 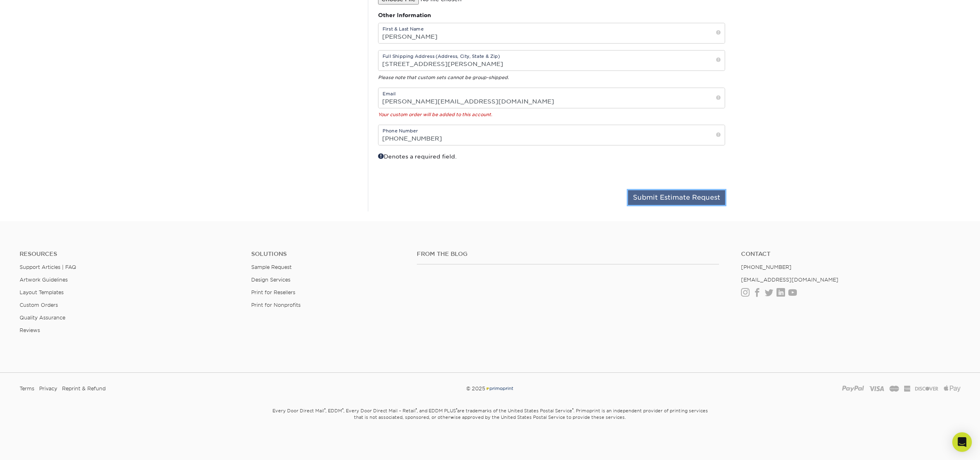 What do you see at coordinates (43, 317) in the screenshot?
I see `a: Quality Assurance` at bounding box center [43, 317].